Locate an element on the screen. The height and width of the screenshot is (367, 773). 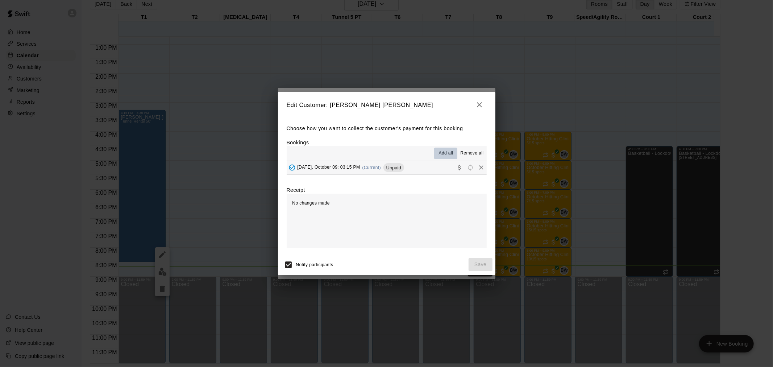
span: Reschedule is located at coordinates (471, 167).